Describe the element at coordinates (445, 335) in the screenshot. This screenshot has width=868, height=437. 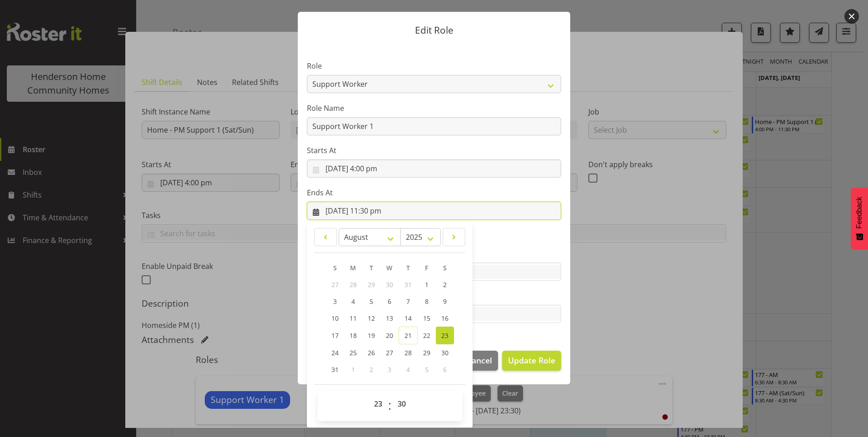
I see `span: 23` at that location.